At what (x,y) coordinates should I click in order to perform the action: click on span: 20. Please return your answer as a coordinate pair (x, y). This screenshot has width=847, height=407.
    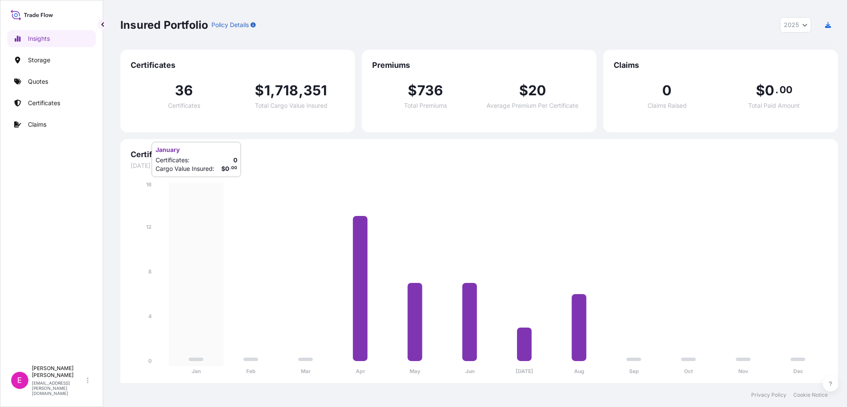
    Looking at the image, I should click on (537, 91).